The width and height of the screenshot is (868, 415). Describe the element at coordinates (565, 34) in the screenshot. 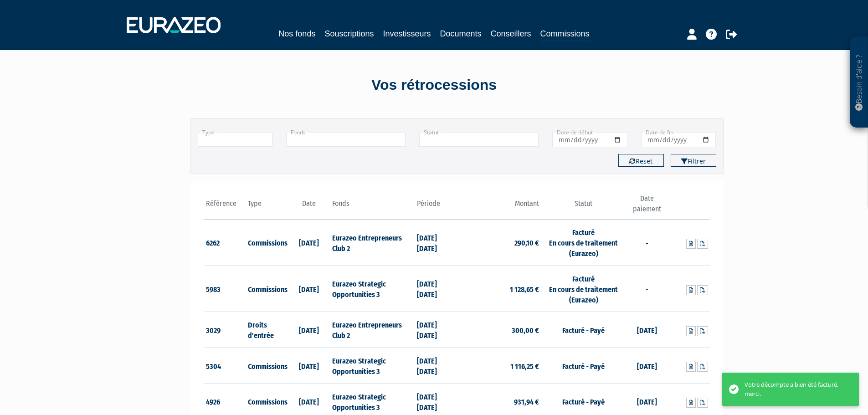

I see `a: Commissions` at that location.